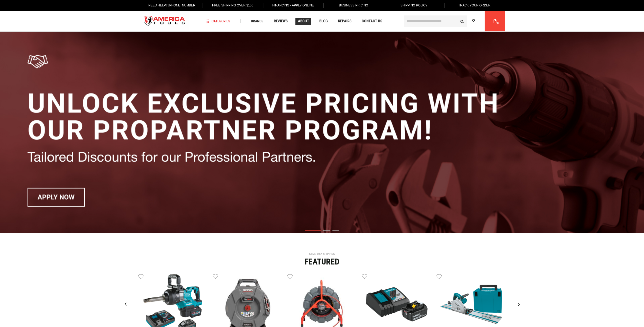 The image size is (644, 327). I want to click on a: Contact Us, so click(372, 21).